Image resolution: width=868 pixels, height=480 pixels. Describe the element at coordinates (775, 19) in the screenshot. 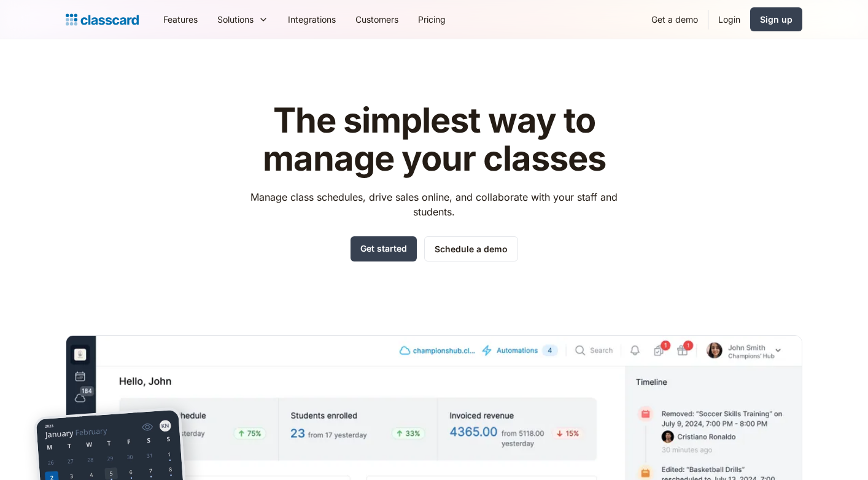

I see `a: Sign up` at that location.